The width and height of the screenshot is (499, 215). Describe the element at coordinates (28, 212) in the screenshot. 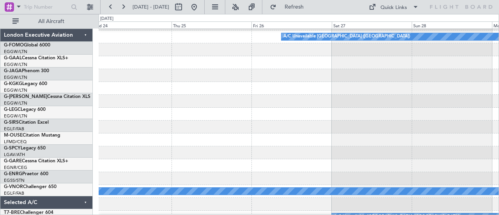

I see `a: T7-BREChallenger 604` at that location.